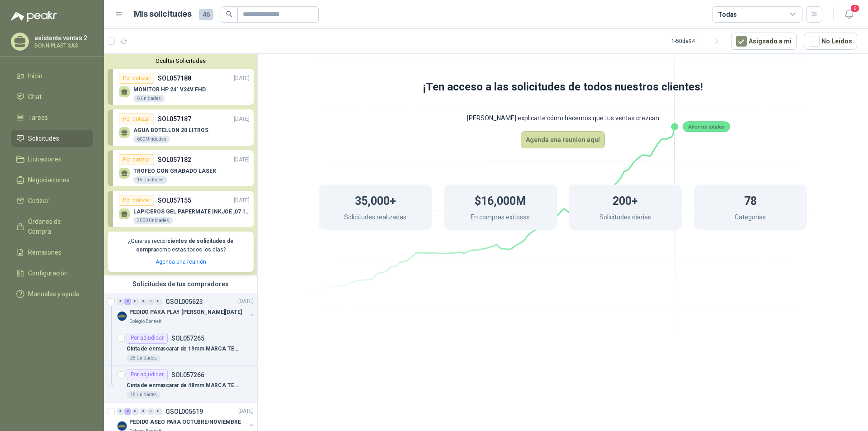 Image resolution: width=868 pixels, height=431 pixels. What do you see at coordinates (169, 90) in the screenshot?
I see `p: MONITOR HP 24" V24V FHD` at bounding box center [169, 90].